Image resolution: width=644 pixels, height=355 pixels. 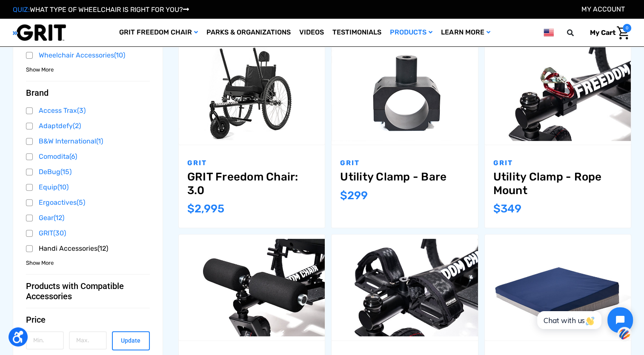 I want to click on a: Account, so click(x=603, y=9).